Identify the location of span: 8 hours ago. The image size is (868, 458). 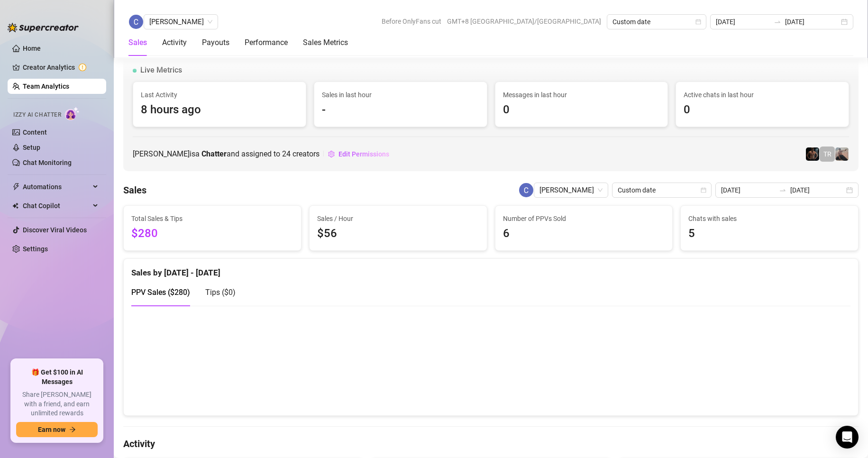
(220, 110).